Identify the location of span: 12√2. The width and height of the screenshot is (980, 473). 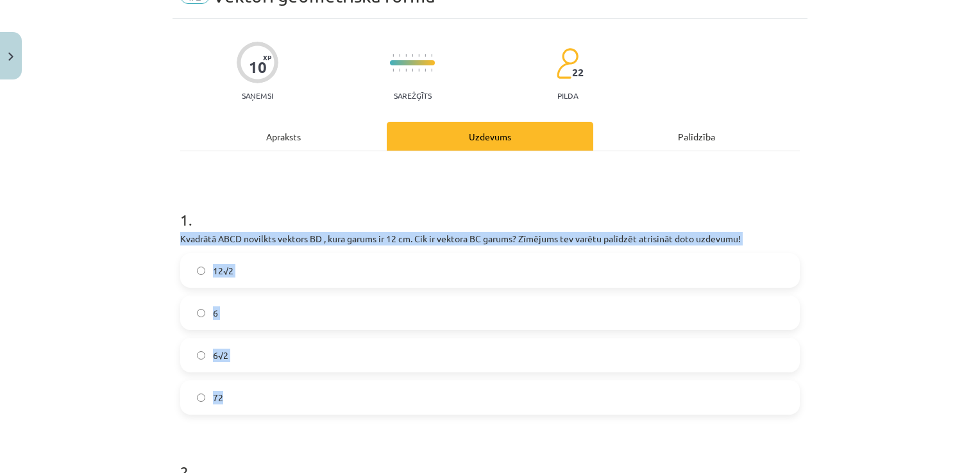
(223, 270).